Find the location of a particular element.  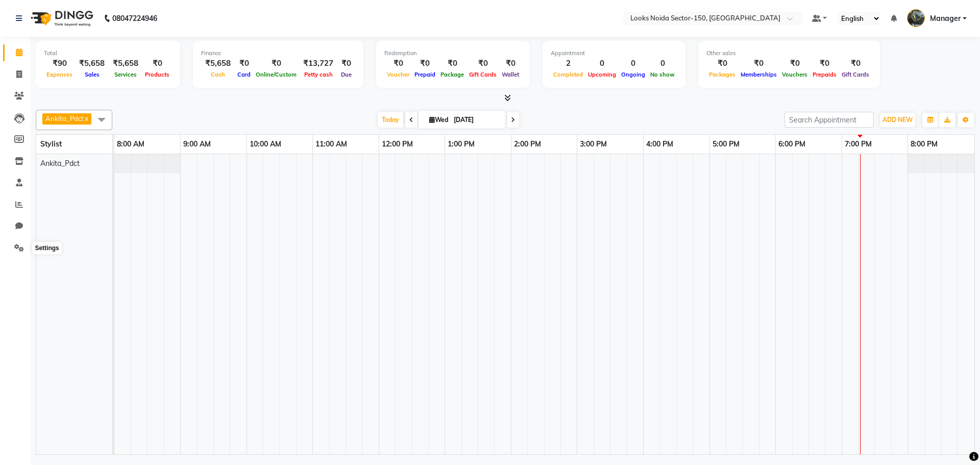

a: 7:00 PM is located at coordinates (858, 144).